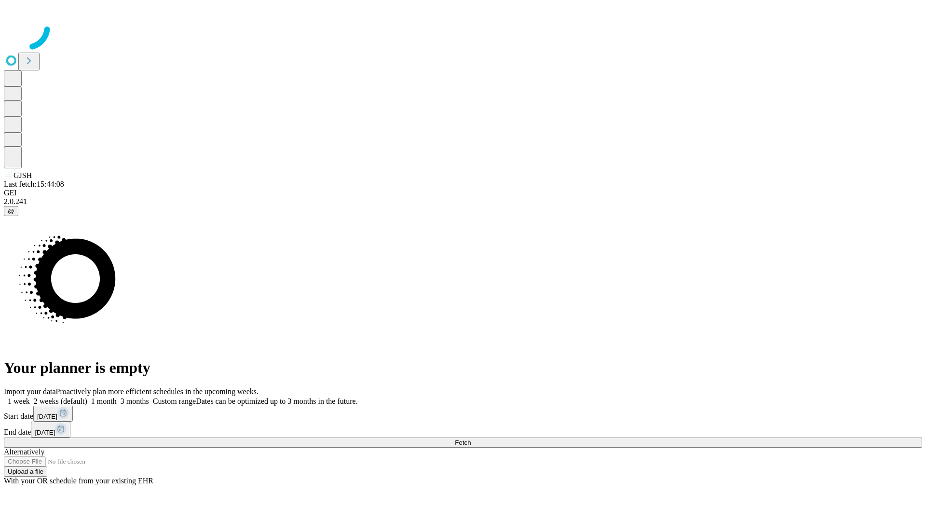 This screenshot has width=926, height=521. Describe the element at coordinates (19, 401) in the screenshot. I see `span: 1 week` at that location.